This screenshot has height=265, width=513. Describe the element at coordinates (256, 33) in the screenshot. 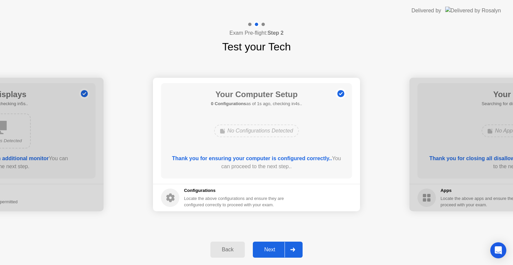

I see `h4: Exam Pre-flight:` at that location.